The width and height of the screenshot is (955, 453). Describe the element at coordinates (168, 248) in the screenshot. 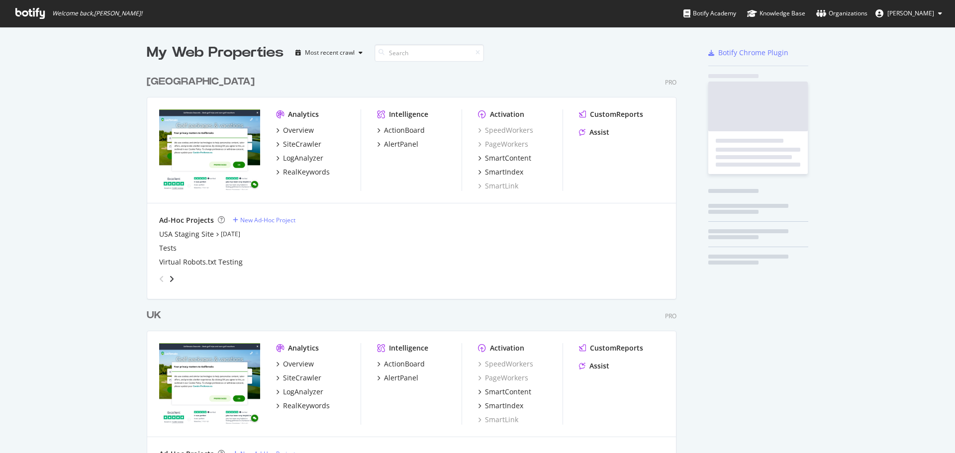

I see `a: Tests` at that location.